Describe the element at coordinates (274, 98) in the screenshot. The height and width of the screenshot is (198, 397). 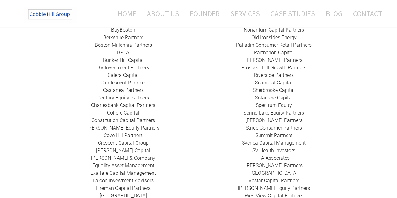
I see `a: Solamere Capital` at that location.